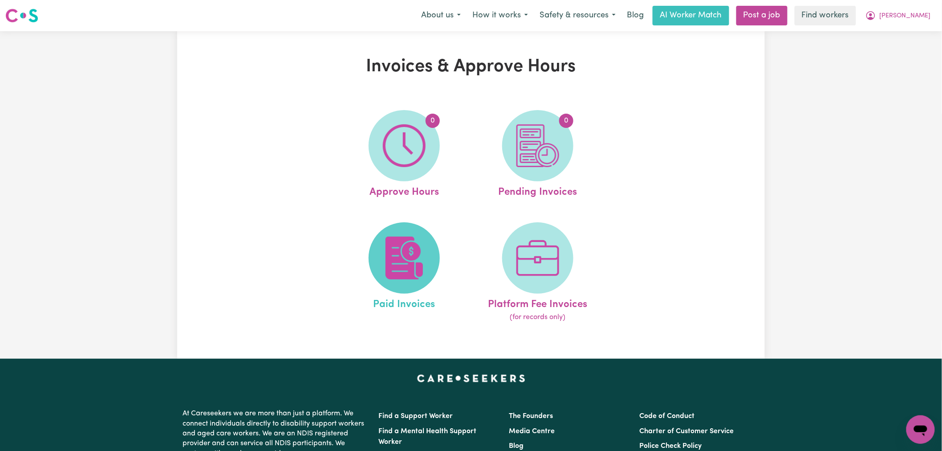  Describe the element at coordinates (538, 273) in the screenshot. I see `a: Platform Fee Invoices(for records only)` at that location.